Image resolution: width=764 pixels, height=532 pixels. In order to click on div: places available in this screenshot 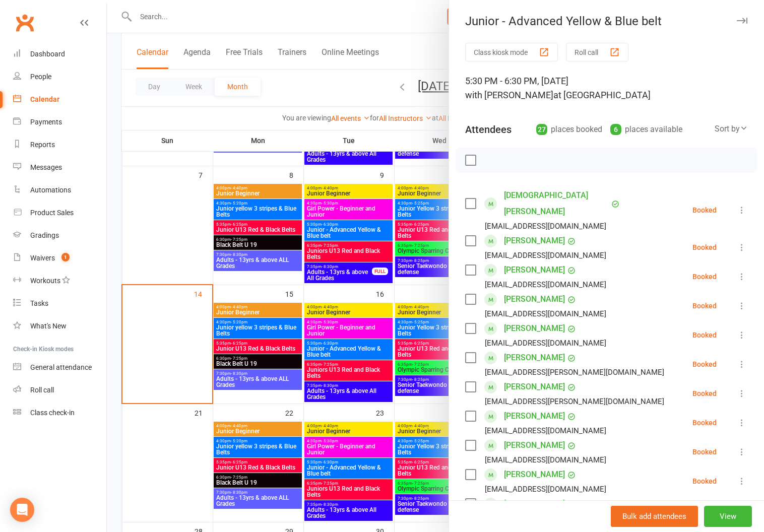, I will do `click(646, 130)`.